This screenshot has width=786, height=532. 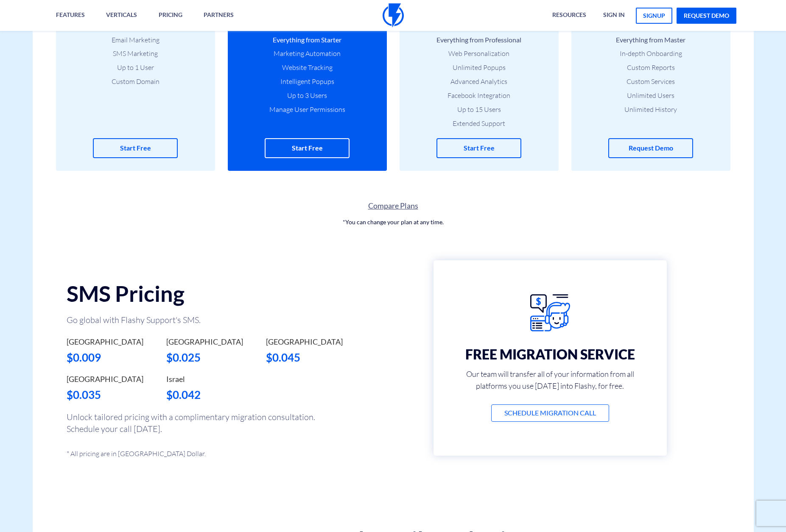 I want to click on li: Up to 15 Users, so click(x=479, y=109).